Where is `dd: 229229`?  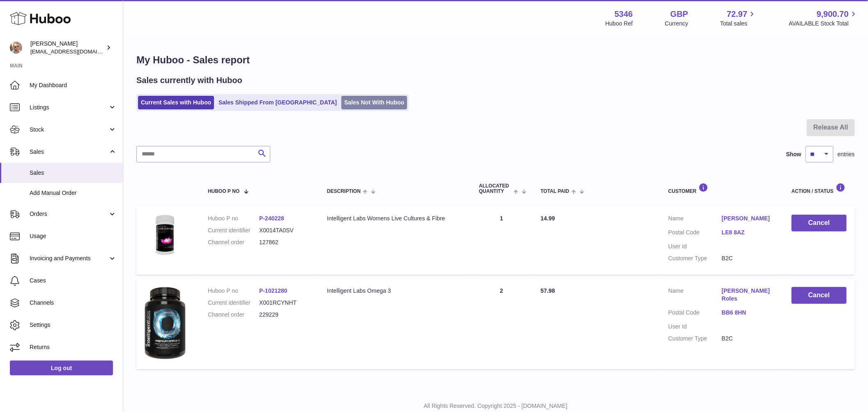
dd: 229229 is located at coordinates (285, 314).